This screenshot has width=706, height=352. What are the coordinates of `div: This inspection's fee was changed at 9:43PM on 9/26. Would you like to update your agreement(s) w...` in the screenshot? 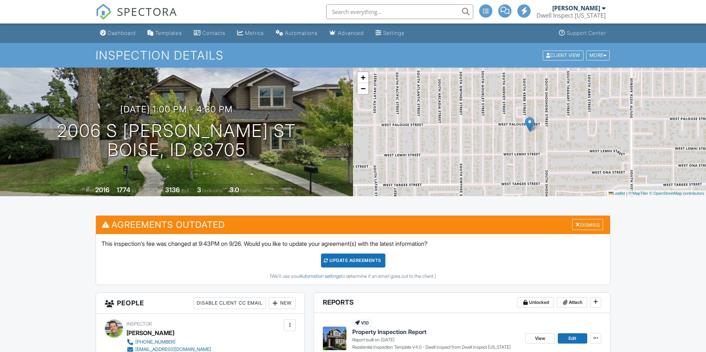 It's located at (353, 260).